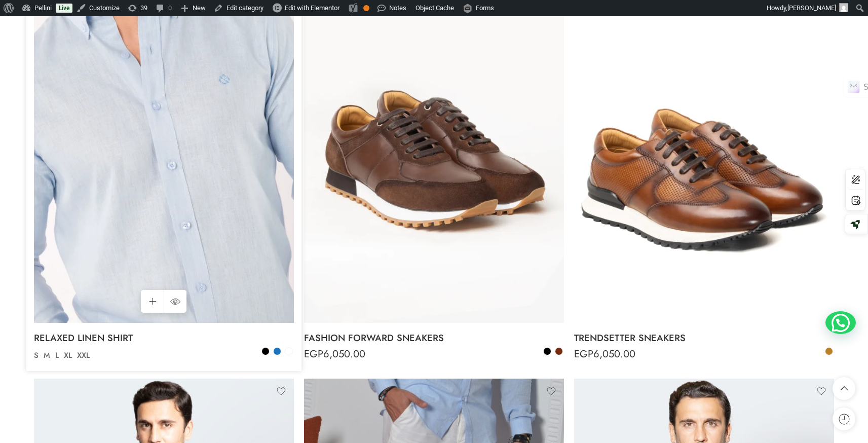 The width and height of the screenshot is (868, 443). I want to click on a: Select options for “RELAXED LINEN SHIRT”, so click(152, 301).